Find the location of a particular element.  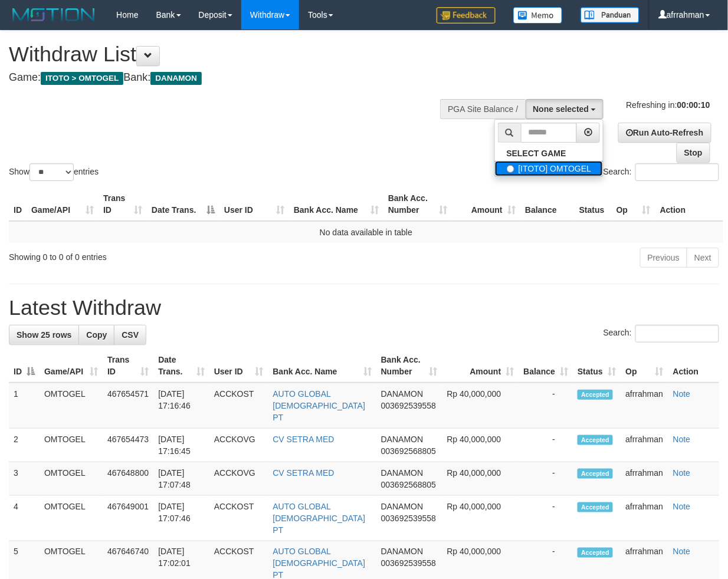

th: Date Trans.: activate to sort column descending is located at coordinates (183, 204).